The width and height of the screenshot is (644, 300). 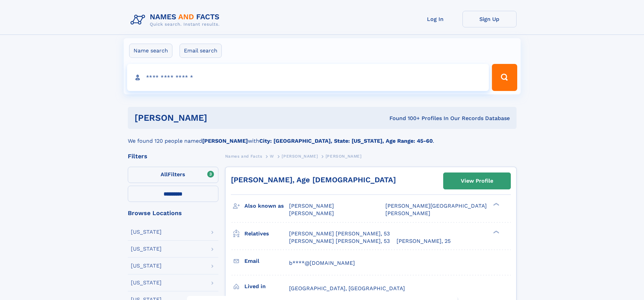 What do you see at coordinates (477, 181) in the screenshot?
I see `div: View Profile` at bounding box center [477, 181].